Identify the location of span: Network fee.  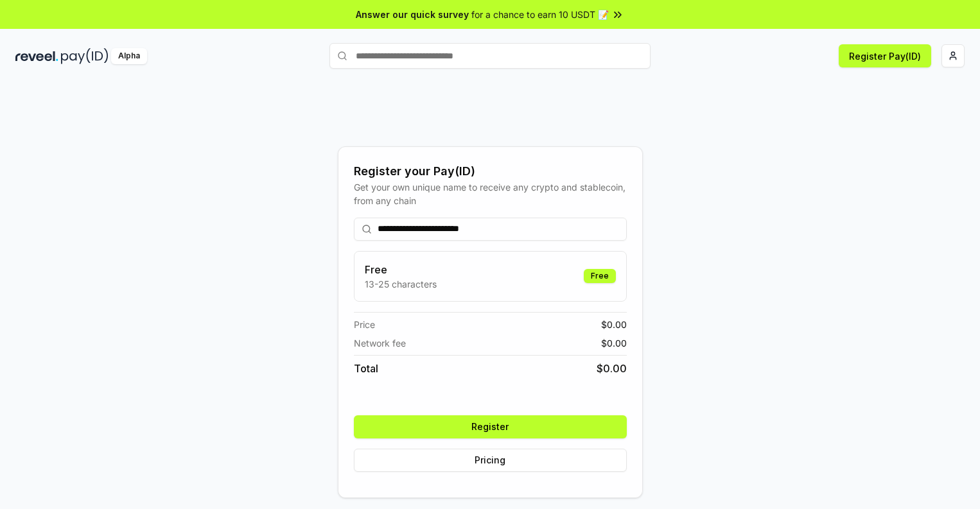
(379, 343).